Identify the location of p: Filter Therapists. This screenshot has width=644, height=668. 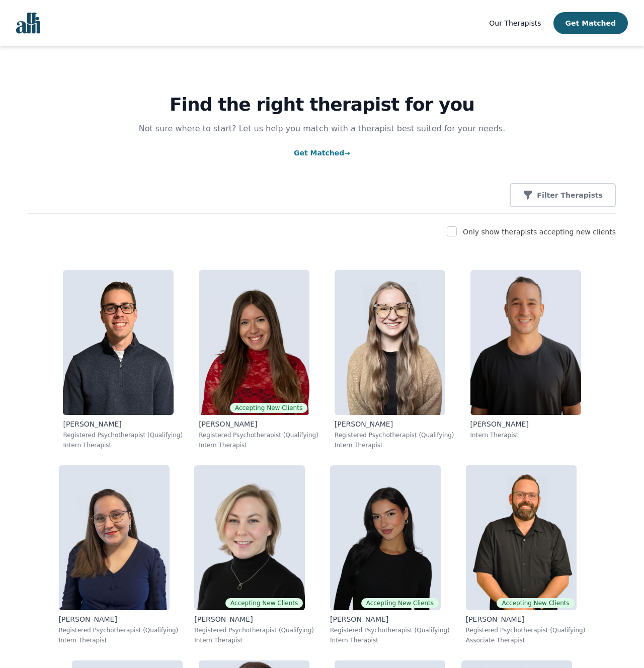
(569, 195).